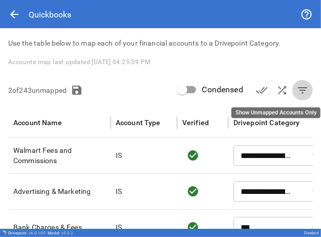 This screenshot has height=237, width=321. I want to click on span: shuffle, so click(282, 90).